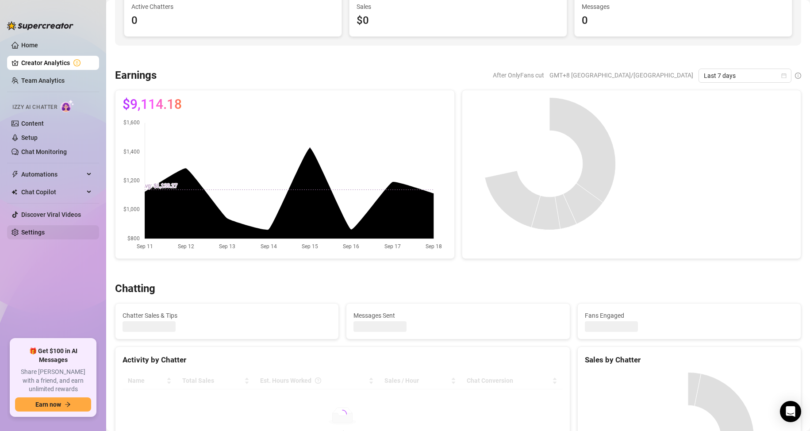 The height and width of the screenshot is (431, 810). I want to click on button: Earn nowarrow-right, so click(53, 404).